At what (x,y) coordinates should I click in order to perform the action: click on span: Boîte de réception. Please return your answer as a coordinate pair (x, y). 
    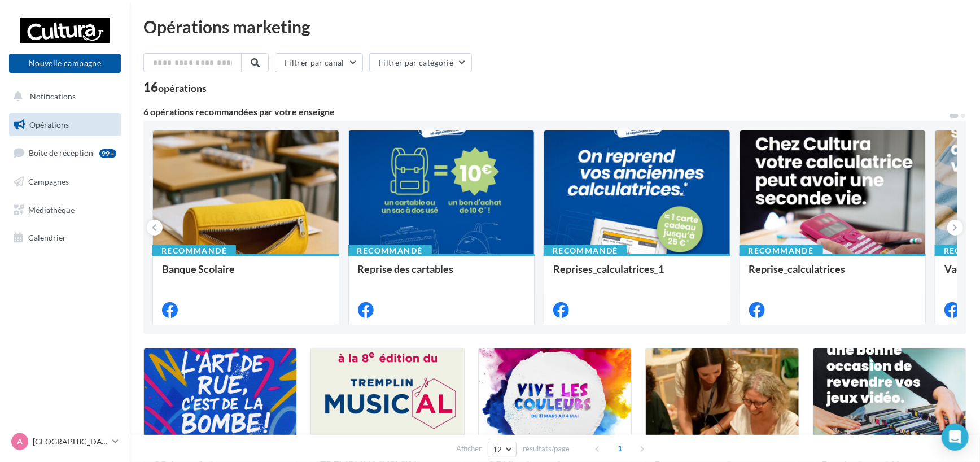
    Looking at the image, I should click on (61, 153).